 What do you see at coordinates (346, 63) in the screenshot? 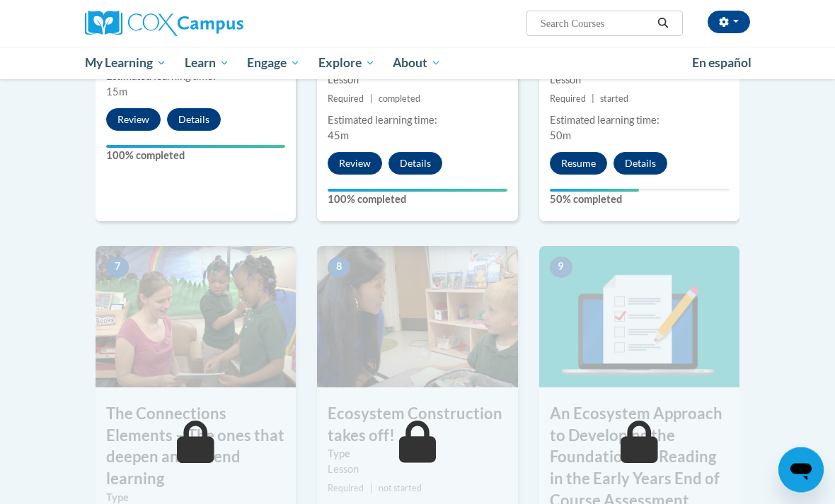
I see `span: Explore` at bounding box center [346, 63].